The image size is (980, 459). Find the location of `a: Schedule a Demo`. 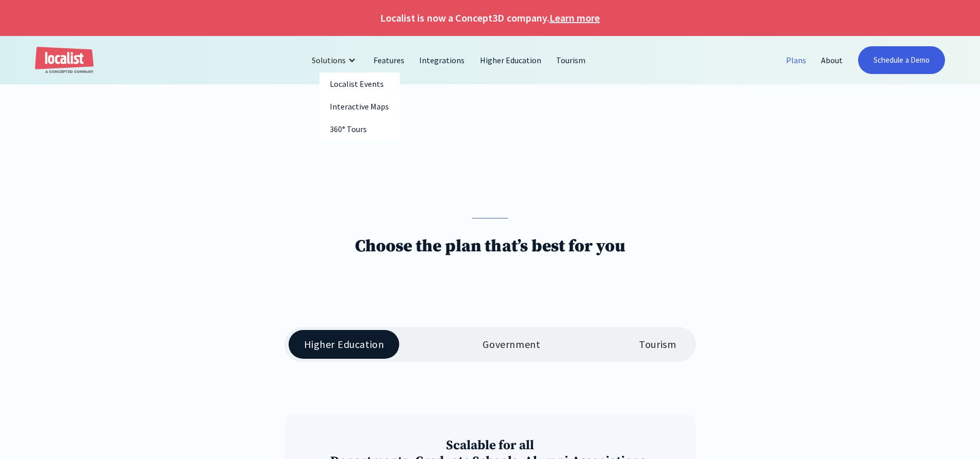

a: Schedule a Demo is located at coordinates (901, 60).